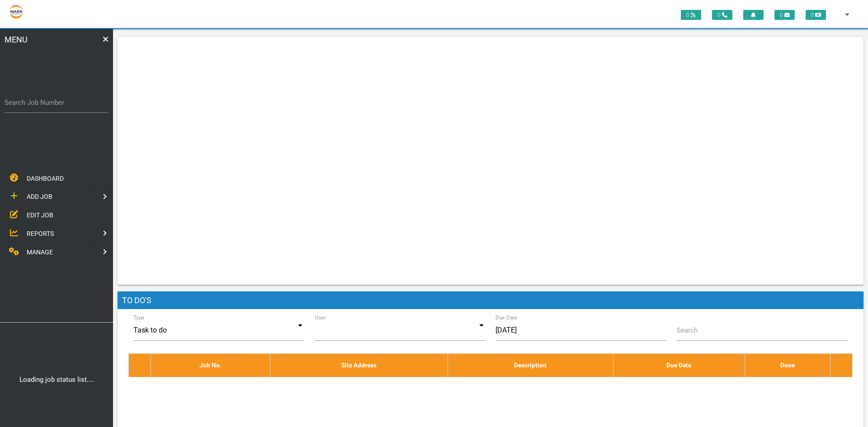 This screenshot has height=427, width=868. Describe the element at coordinates (40, 215) in the screenshot. I see `span: EDIT JOB` at that location.